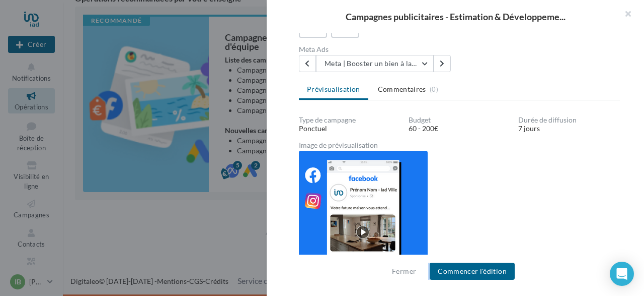  What do you see at coordinates (569, 128) in the screenshot?
I see `div: 7 jours` at bounding box center [569, 128].